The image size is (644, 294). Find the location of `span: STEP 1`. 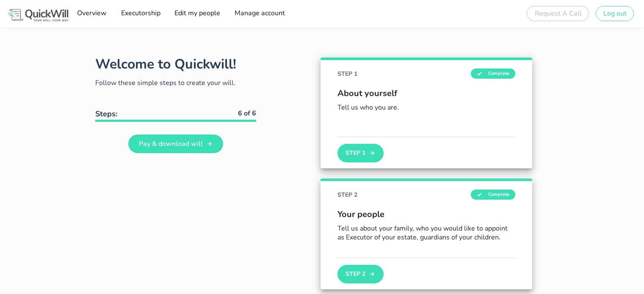

span: STEP 1 is located at coordinates (347, 74).